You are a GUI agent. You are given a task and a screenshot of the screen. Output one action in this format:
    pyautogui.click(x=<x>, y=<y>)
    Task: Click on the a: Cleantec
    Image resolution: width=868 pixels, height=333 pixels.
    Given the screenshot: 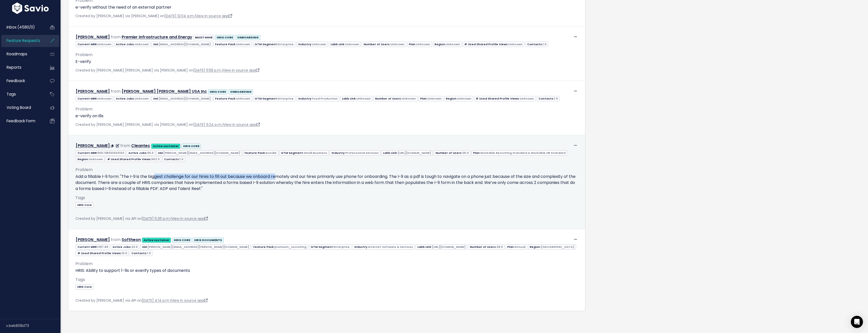 What is the action you would take?
    pyautogui.click(x=141, y=145)
    